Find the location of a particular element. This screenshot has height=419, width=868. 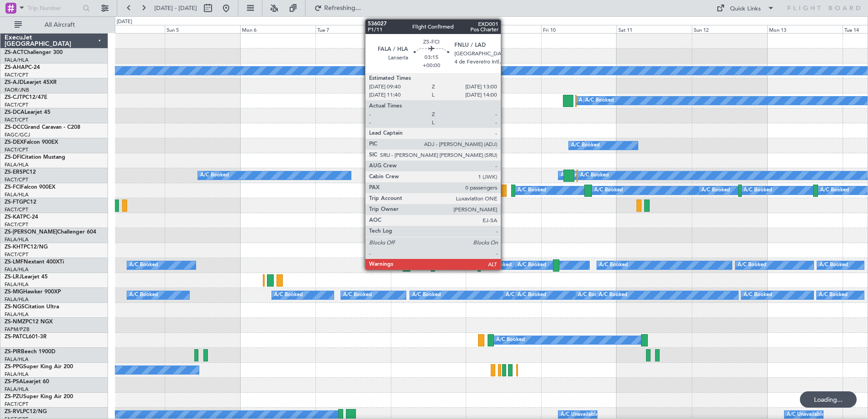

span: ZS-DCC is located at coordinates (14, 127).